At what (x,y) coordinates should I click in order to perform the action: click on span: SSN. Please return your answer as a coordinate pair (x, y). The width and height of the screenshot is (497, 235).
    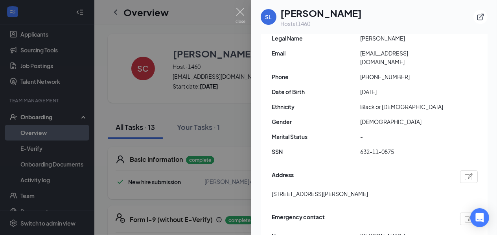
    Looking at the image, I should click on (316, 151).